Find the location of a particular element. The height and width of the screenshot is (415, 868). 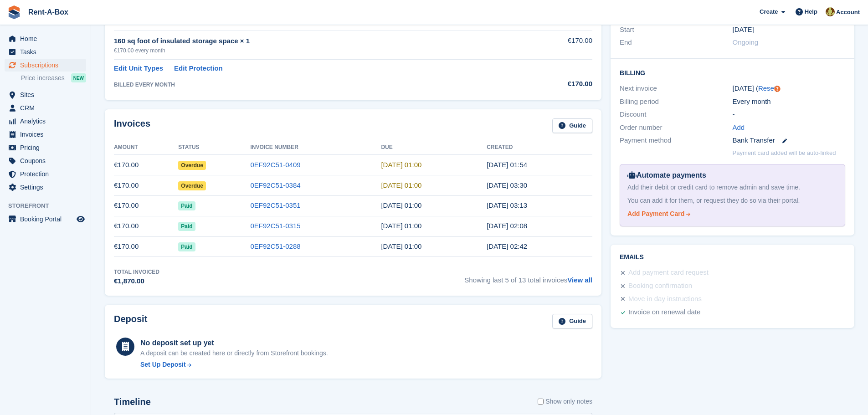

span: Create is located at coordinates (769, 12).